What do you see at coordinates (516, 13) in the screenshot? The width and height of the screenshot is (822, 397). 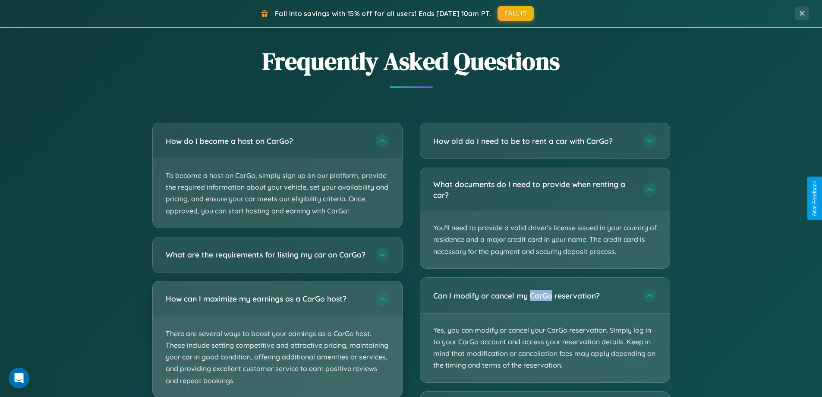 I see `button: FALL15` at bounding box center [516, 13].